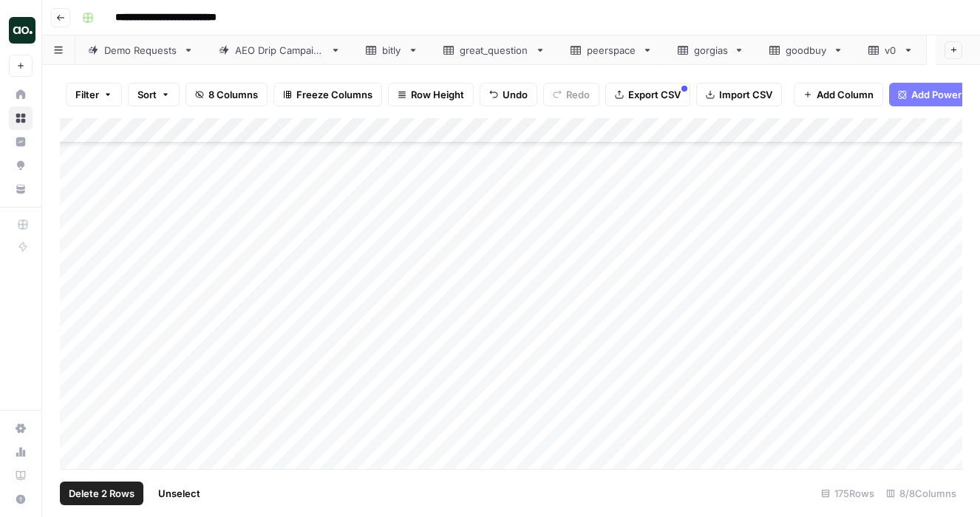  What do you see at coordinates (572, 94) in the screenshot?
I see `button: Redo` at bounding box center [572, 94].